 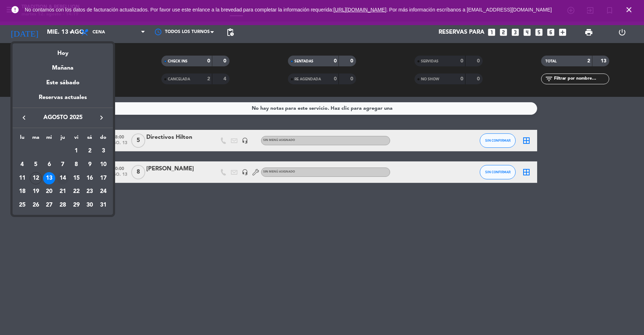 I want to click on i: keyboard_arrow_right, so click(x=101, y=117).